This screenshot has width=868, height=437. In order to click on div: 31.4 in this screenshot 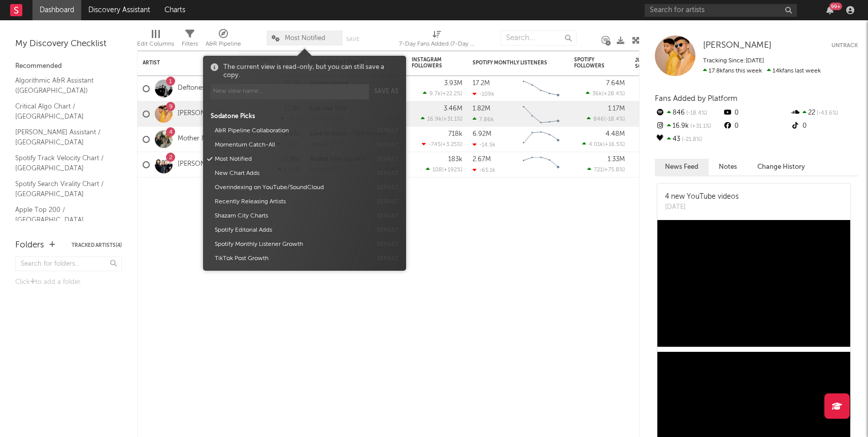, I will do `click(656, 165)`.